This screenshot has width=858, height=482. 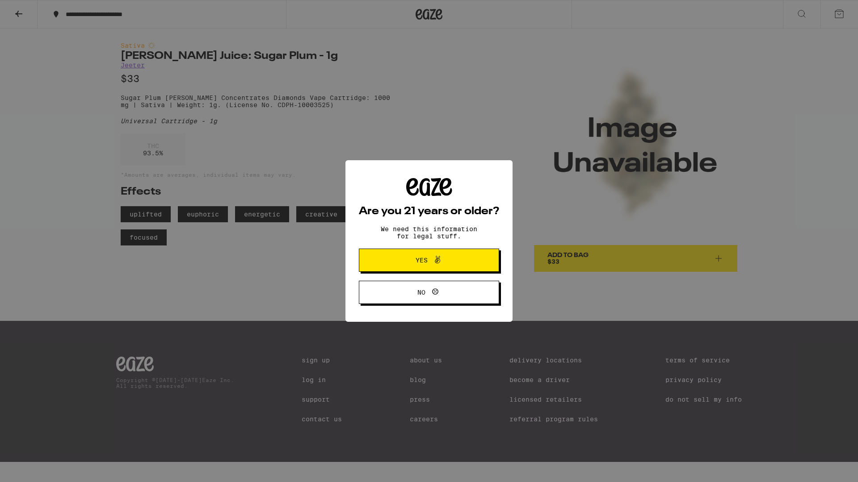 What do you see at coordinates (421, 260) in the screenshot?
I see `span: Yes` at bounding box center [421, 260].